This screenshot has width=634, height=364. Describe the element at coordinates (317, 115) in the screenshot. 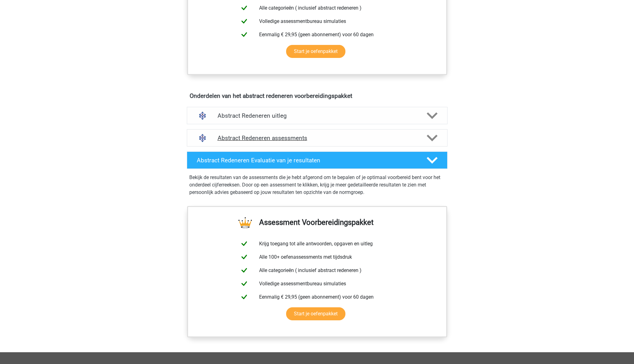

I see `h4: Abstract Redeneren uitleg` at that location.